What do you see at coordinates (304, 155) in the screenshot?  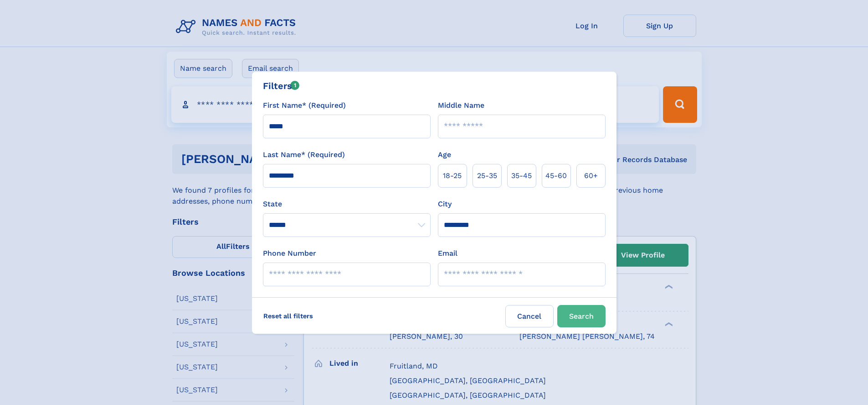 I see `label: Last Name* (Required)` at bounding box center [304, 155].